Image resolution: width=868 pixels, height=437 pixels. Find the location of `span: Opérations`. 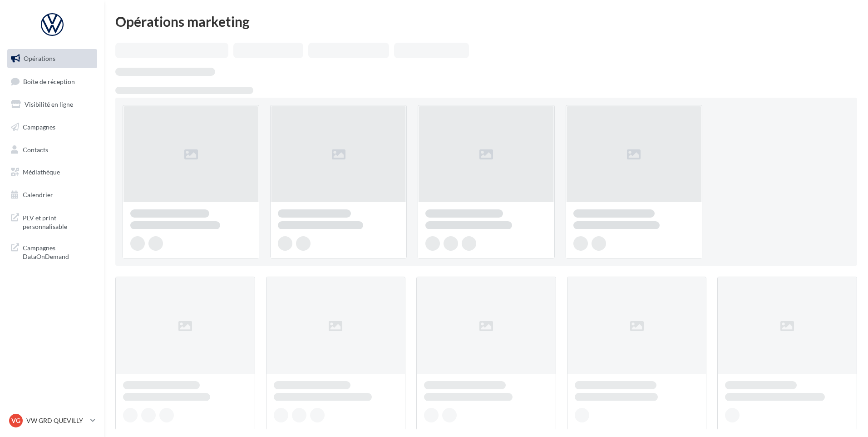

span: Opérations is located at coordinates (40, 58).